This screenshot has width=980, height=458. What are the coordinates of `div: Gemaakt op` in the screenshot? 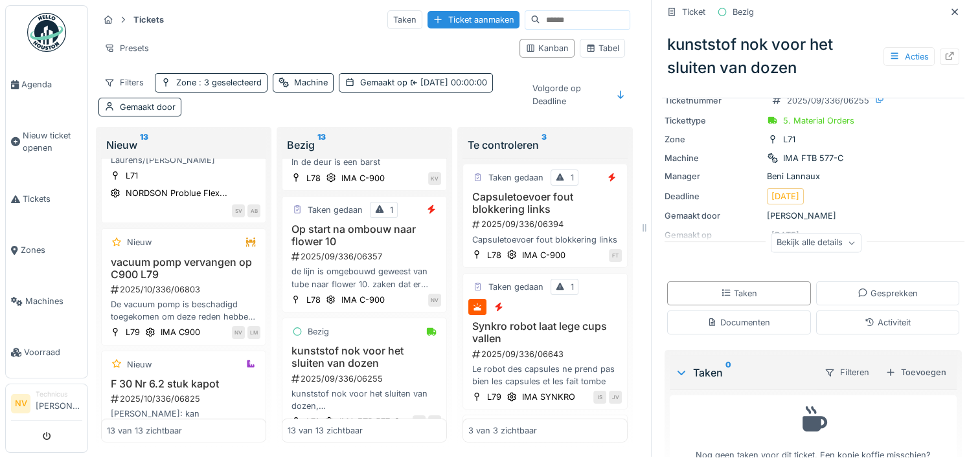 It's located at (424, 83).